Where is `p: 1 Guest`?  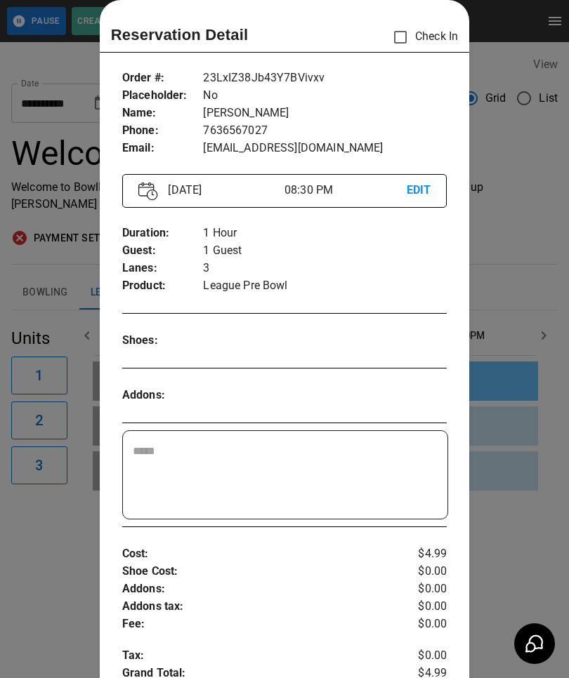 p: 1 Guest is located at coordinates (324, 251).